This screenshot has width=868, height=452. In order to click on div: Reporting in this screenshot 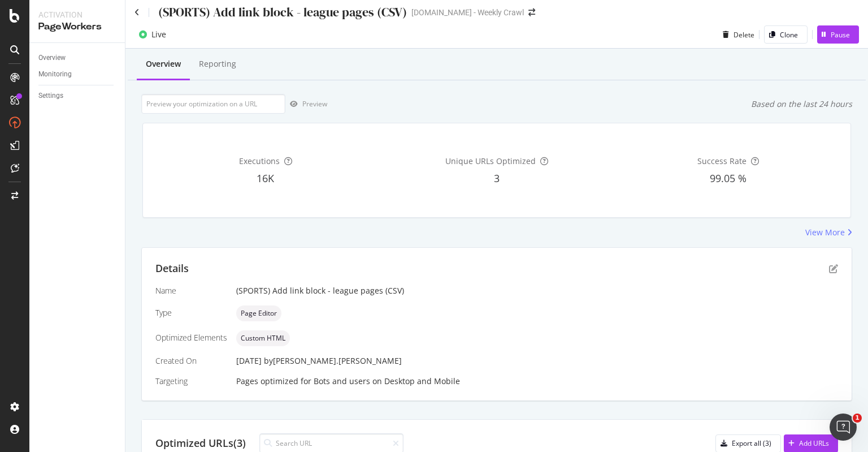, I will do `click(218, 64)`.